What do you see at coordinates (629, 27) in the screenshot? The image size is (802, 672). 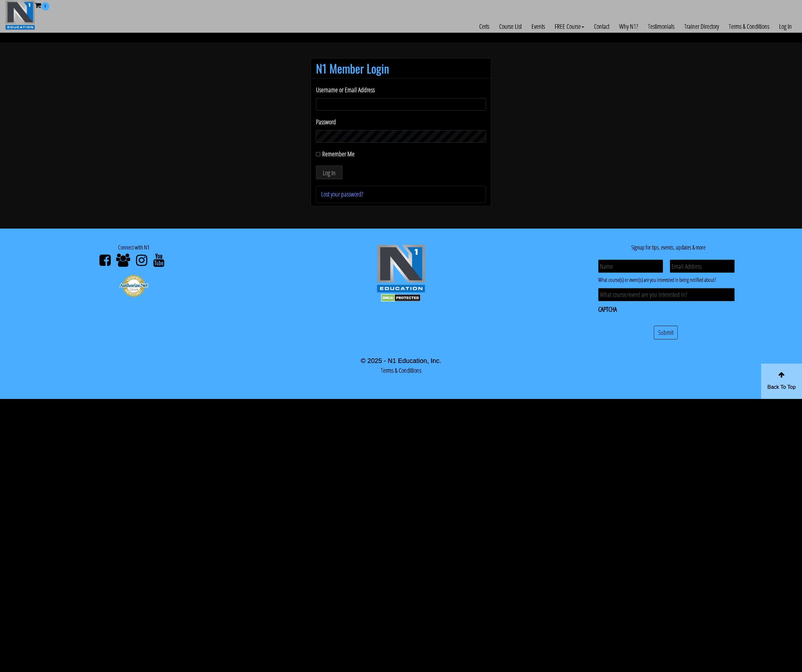 I see `a: Why N1?` at bounding box center [629, 27].